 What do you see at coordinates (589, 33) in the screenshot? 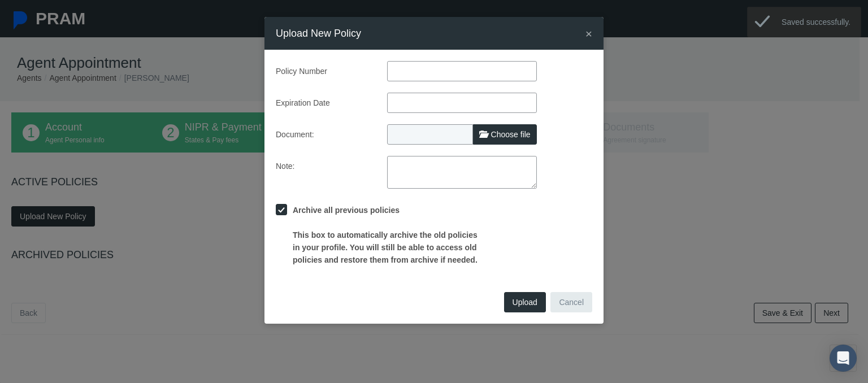
I see `button: Close` at bounding box center [589, 33].